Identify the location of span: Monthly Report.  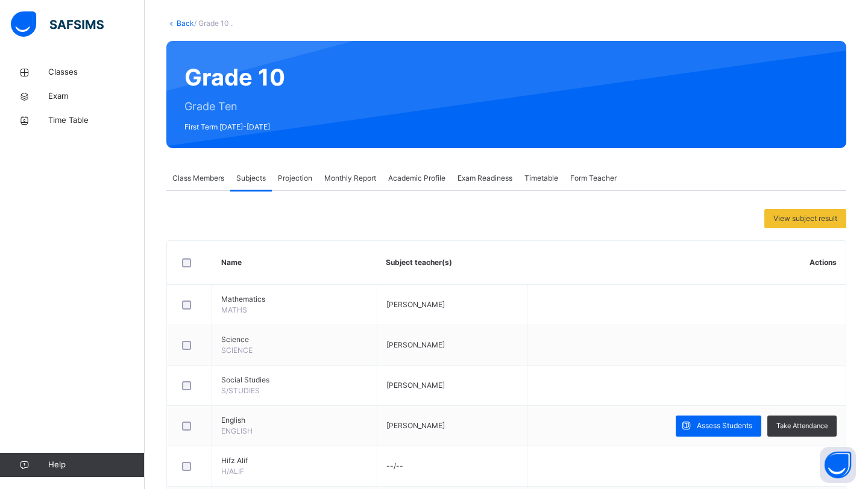
(350, 178).